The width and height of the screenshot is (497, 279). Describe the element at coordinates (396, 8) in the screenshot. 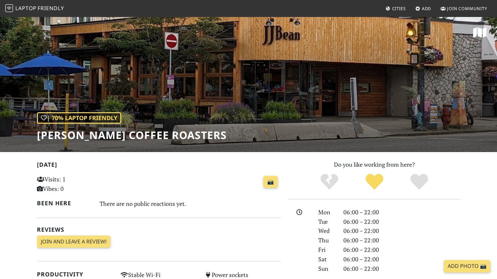

I see `a: Cities` at that location.